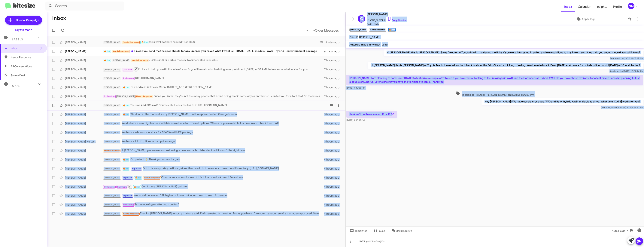 The width and height of the screenshot is (644, 247). What do you see at coordinates (617, 7) in the screenshot?
I see `span: Profile` at bounding box center [617, 7].